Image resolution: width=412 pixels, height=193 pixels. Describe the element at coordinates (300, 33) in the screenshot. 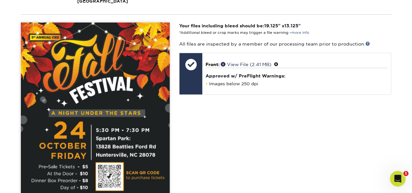

I see `a: more info` at that location.